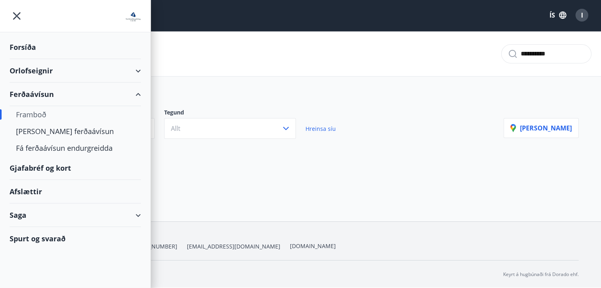 Image resolution: width=601 pixels, height=288 pixels. What do you see at coordinates (75, 168) in the screenshot?
I see `div: Gjafabréf og kort` at bounding box center [75, 168].